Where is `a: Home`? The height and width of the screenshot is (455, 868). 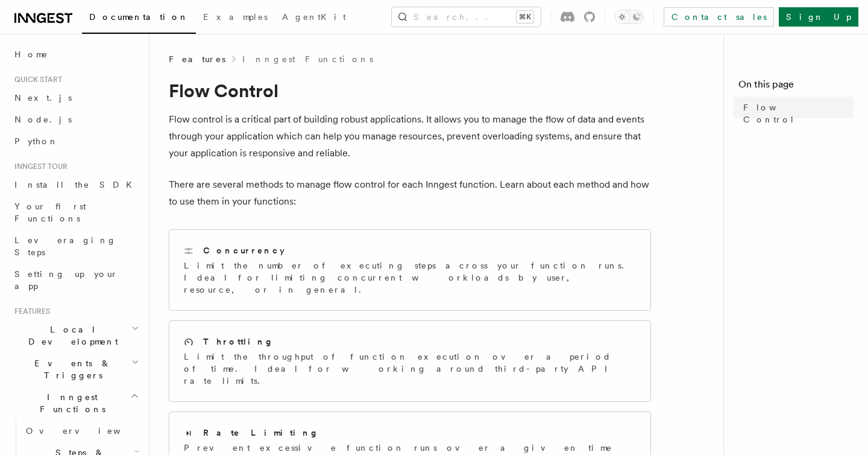
a: Home is located at coordinates (76, 54).